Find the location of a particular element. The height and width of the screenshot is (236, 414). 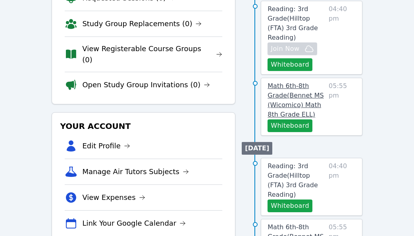

a: View Registerable Course Groups (0) is located at coordinates (152, 54).